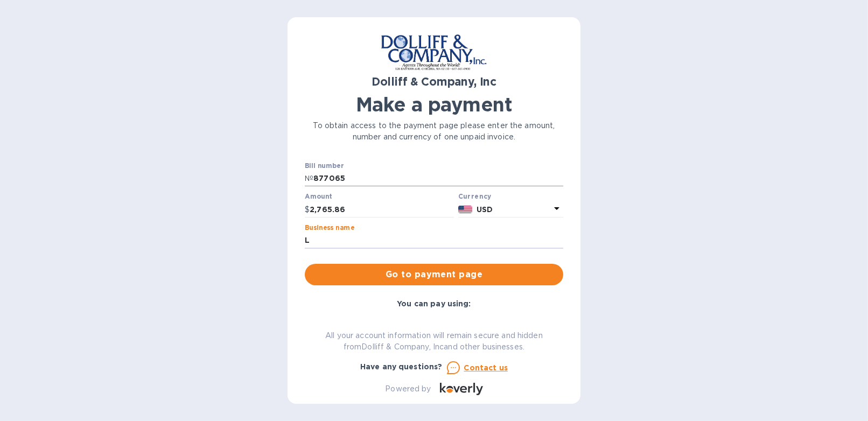 Image resolution: width=868 pixels, height=421 pixels. Describe the element at coordinates (434, 275) in the screenshot. I see `span: Go to payment page` at that location.